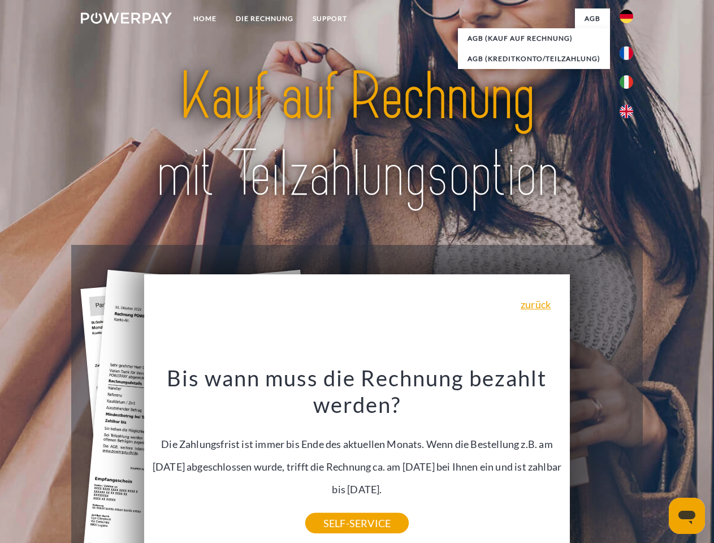  What do you see at coordinates (126, 18) in the screenshot?
I see `img: logo-powerpay-white.svg` at bounding box center [126, 18].